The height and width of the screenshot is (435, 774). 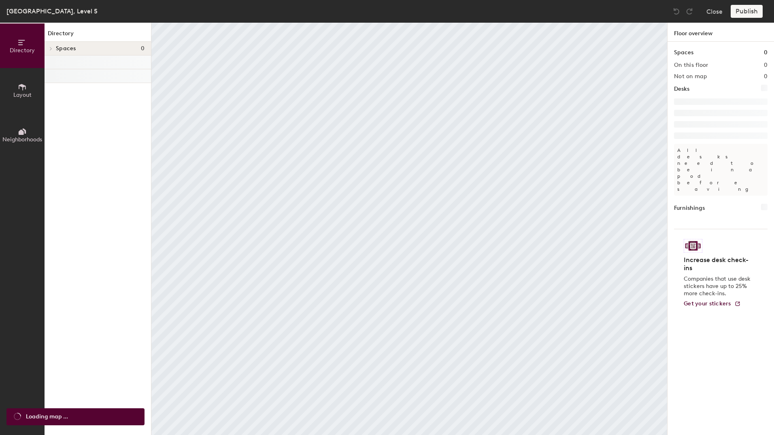 What do you see at coordinates (718, 286) in the screenshot?
I see `p: Companies that use desk stickers have up to 25% more check-ins.` at bounding box center [718, 286].